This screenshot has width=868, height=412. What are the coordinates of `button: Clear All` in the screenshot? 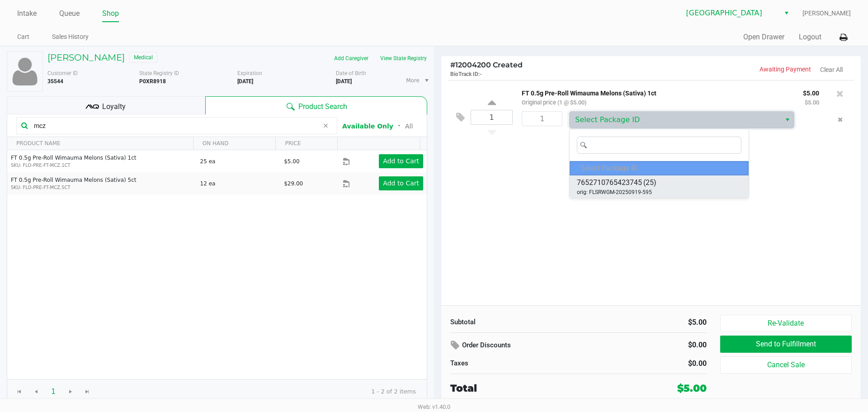 It's located at (831, 69).